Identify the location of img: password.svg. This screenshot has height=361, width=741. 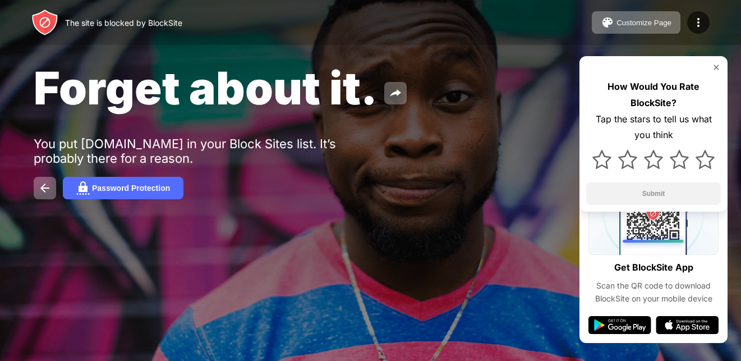
(83, 188).